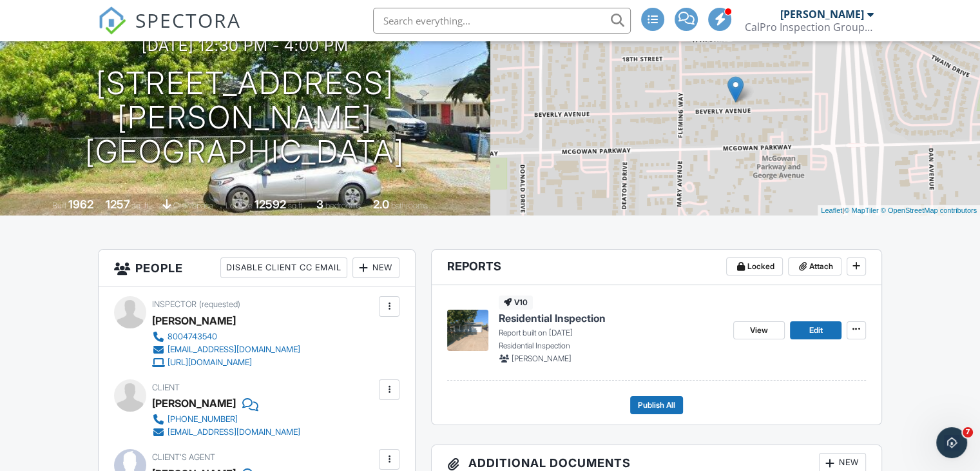 This screenshot has width=980, height=471. I want to click on span: bathrooms, so click(409, 206).